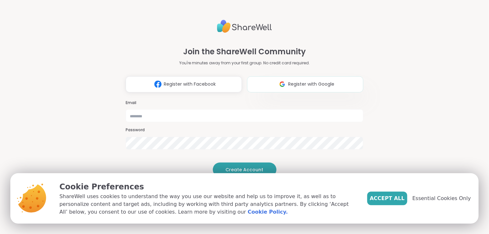  What do you see at coordinates (388, 198) in the screenshot?
I see `span: Accept All` at bounding box center [388, 198].